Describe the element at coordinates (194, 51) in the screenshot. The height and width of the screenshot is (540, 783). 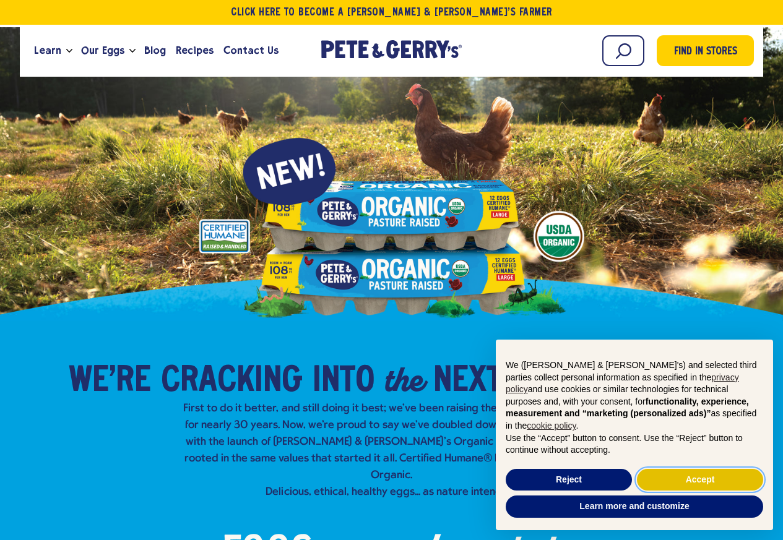
I see `a: Recipes` at that location.